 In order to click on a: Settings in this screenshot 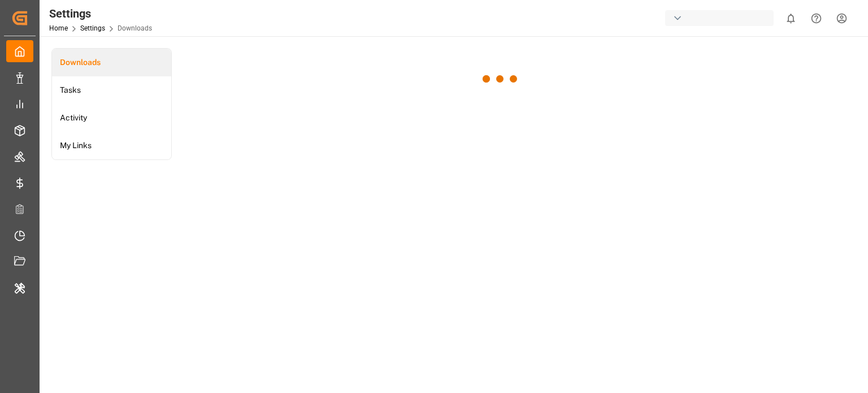, I will do `click(92, 28)`.